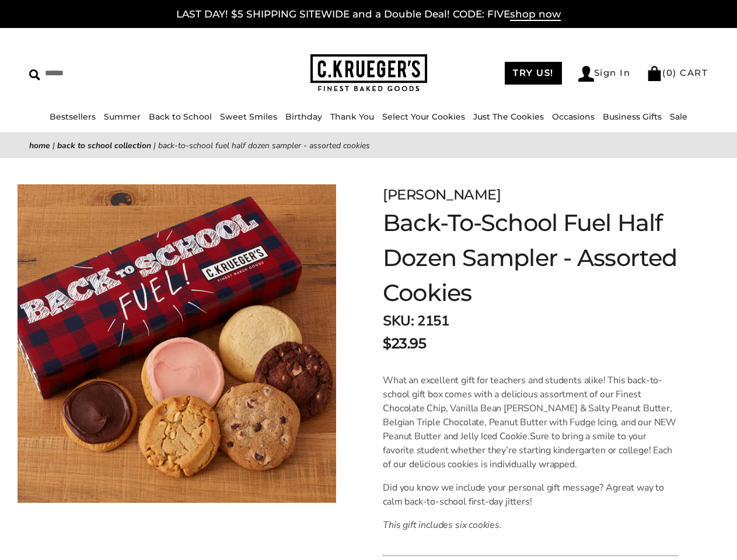 The width and height of the screenshot is (737, 560). What do you see at coordinates (177, 343) in the screenshot?
I see `img: Back-To-School Fuel Half Dozen Sampler - Assorted Cookies` at bounding box center [177, 343].